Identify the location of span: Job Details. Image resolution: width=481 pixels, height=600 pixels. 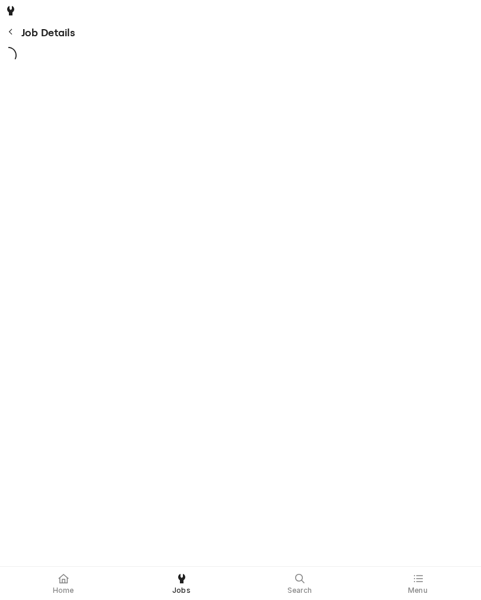
(48, 33).